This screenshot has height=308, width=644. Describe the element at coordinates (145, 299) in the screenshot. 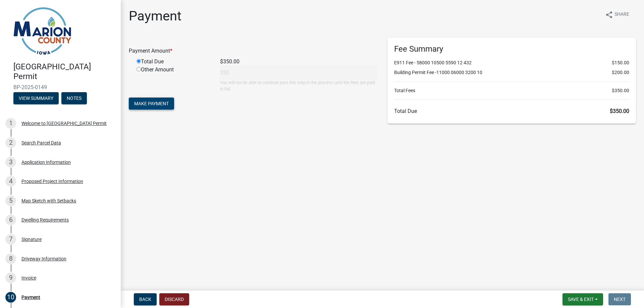

I see `button: Back` at that location.